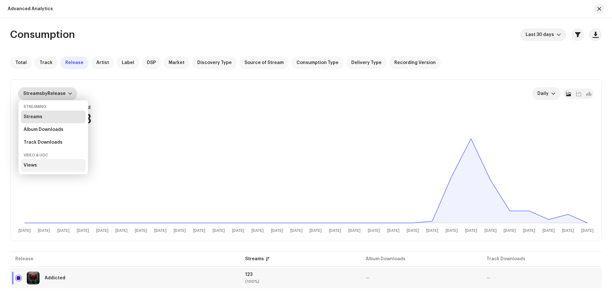  What do you see at coordinates (33, 117) in the screenshot?
I see `div: Streams` at bounding box center [33, 117].